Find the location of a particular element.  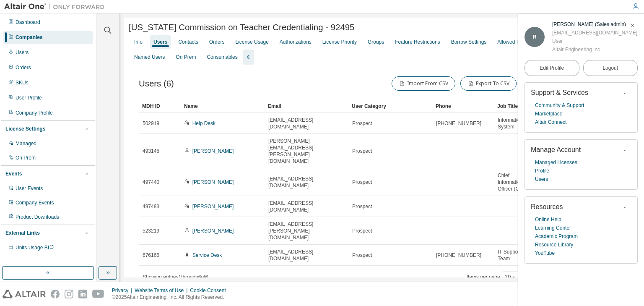

a: Service Desk is located at coordinates (207, 255).